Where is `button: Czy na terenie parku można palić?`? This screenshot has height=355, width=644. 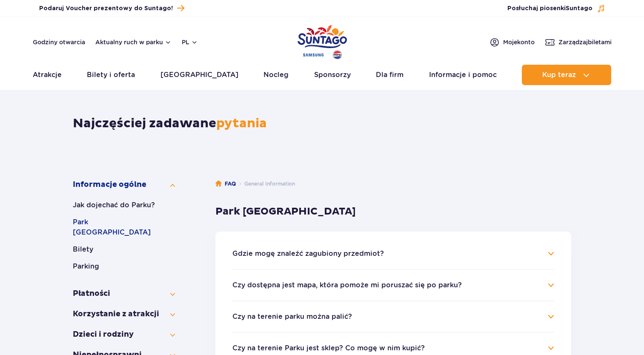
button: Czy na terenie parku można palić? is located at coordinates (292, 317).